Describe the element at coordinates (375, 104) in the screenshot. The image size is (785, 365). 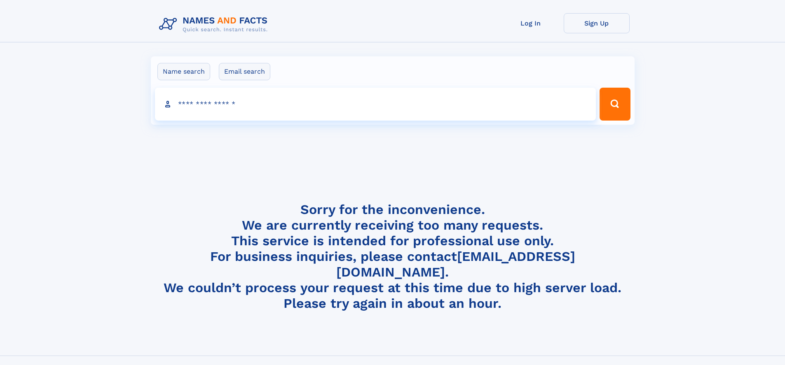
I see `input: search input` at that location.